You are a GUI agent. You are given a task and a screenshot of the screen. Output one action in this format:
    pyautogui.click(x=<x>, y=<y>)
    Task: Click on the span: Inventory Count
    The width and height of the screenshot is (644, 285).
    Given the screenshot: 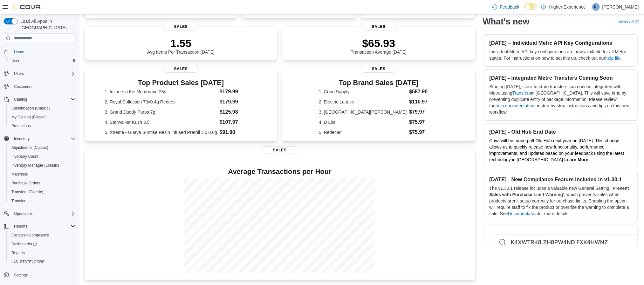 What is the action you would take?
    pyautogui.click(x=25, y=156)
    